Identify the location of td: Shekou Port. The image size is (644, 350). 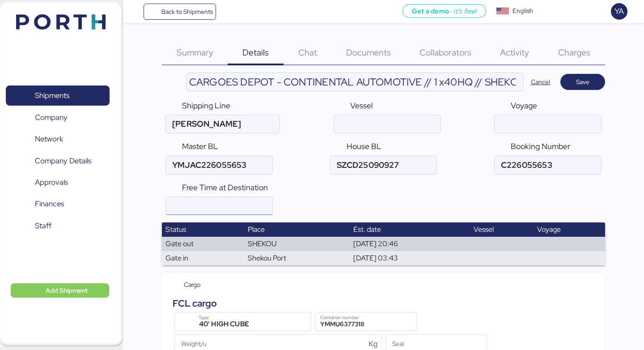
(297, 258).